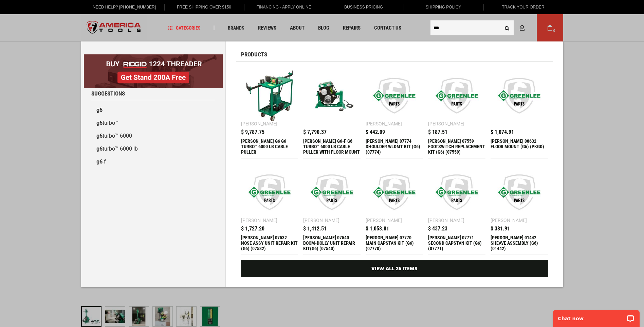 The height and width of the screenshot is (327, 644). I want to click on img: Greenlee 07774 SHOULDER WLDMT KIT (G6) (07774), so click(394, 96).